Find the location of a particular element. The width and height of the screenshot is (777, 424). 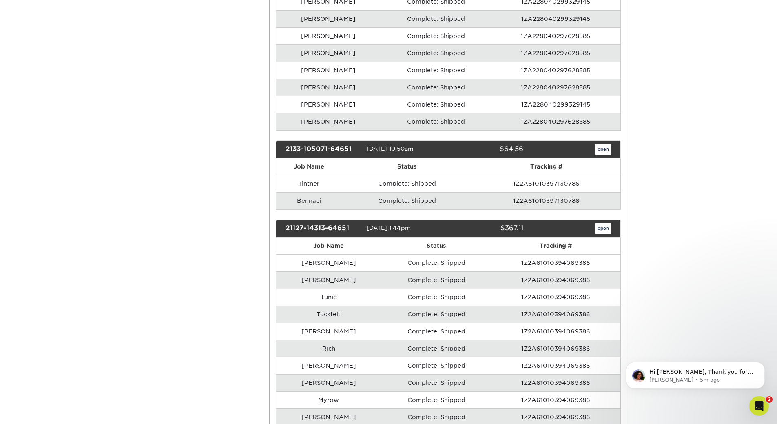

p: Message from Avery, sent 5m ago is located at coordinates (88, 35).